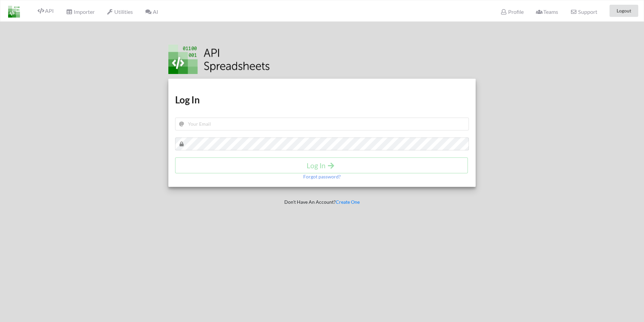 Image resolution: width=644 pixels, height=322 pixels. I want to click on p: Don't Have An Account?, so click(322, 202).